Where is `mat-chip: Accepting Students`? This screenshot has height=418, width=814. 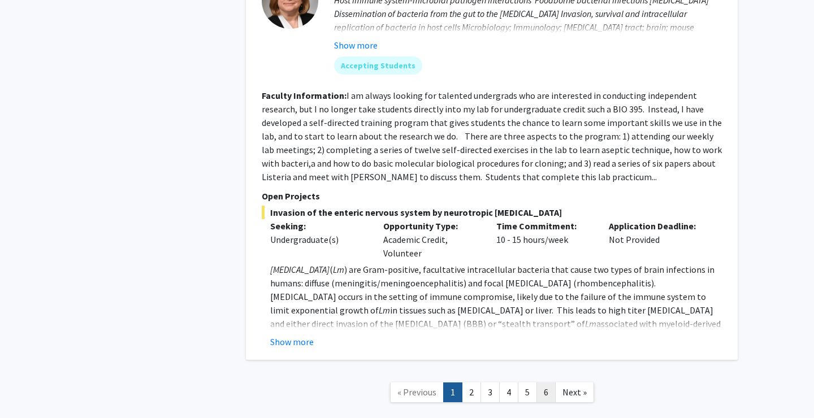 mat-chip: Accepting Students is located at coordinates (378, 66).